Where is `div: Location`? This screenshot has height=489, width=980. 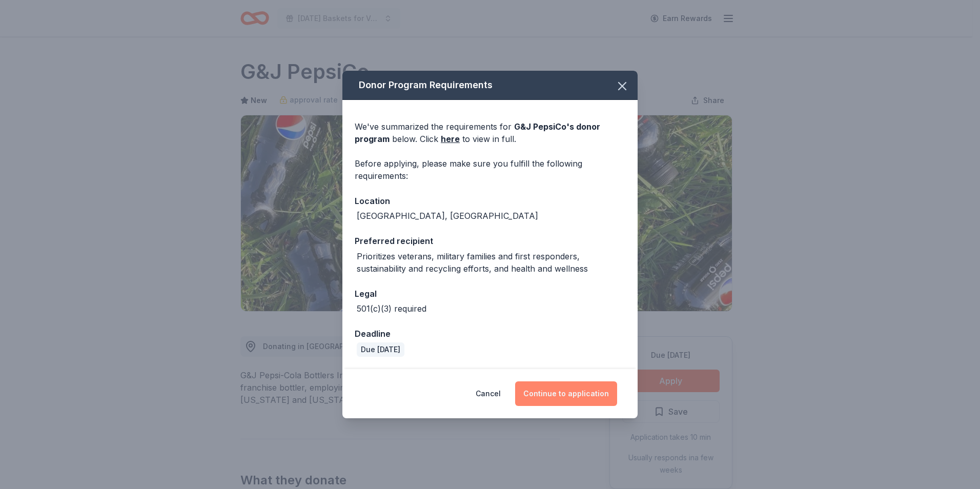
div: Location is located at coordinates (490, 201).